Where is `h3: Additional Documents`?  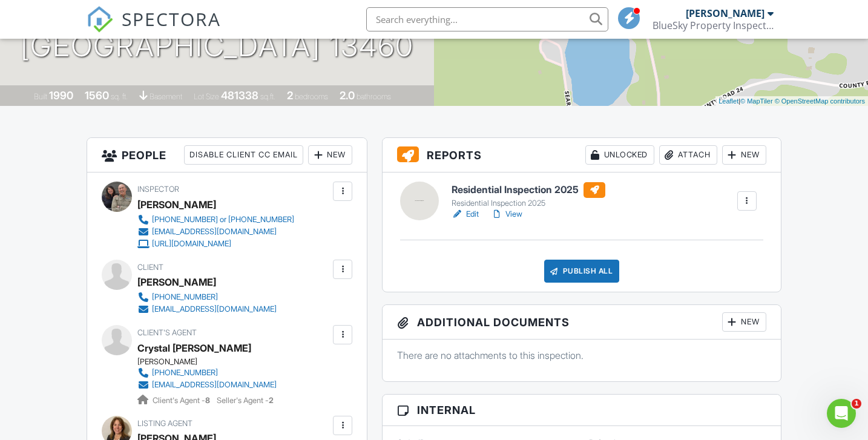
h3: Additional Documents is located at coordinates (581, 322).